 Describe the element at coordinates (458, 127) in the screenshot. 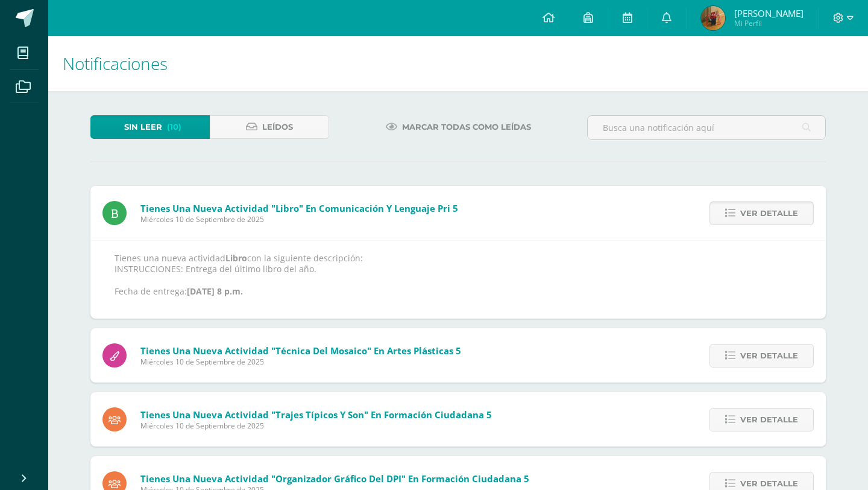

I see `a: Marcar todas como leídas` at that location.